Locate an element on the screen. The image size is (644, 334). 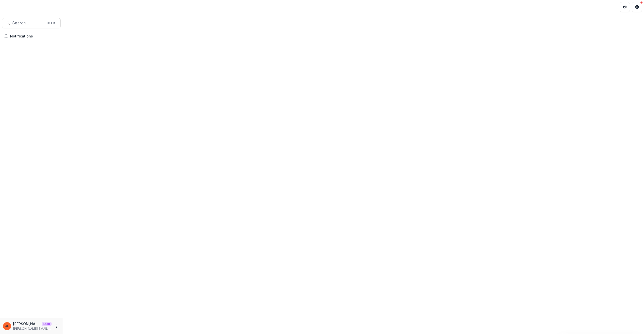
div: Jeanne Locker is located at coordinates (7, 326).